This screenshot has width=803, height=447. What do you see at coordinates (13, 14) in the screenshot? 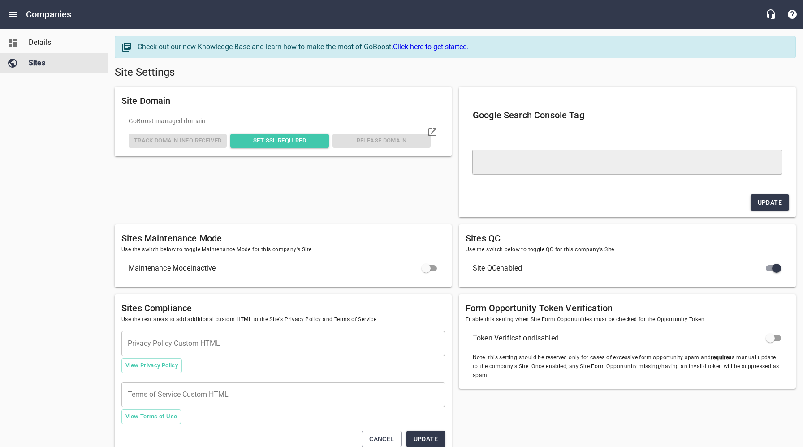
I see `button: Open drawer` at bounding box center [13, 14].